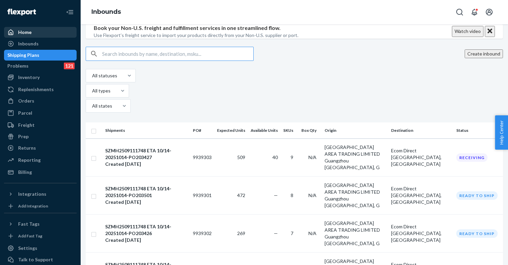 This screenshot has width=508, height=265. What do you see at coordinates (479, 130) in the screenshot?
I see `th: Status` at bounding box center [479, 130].